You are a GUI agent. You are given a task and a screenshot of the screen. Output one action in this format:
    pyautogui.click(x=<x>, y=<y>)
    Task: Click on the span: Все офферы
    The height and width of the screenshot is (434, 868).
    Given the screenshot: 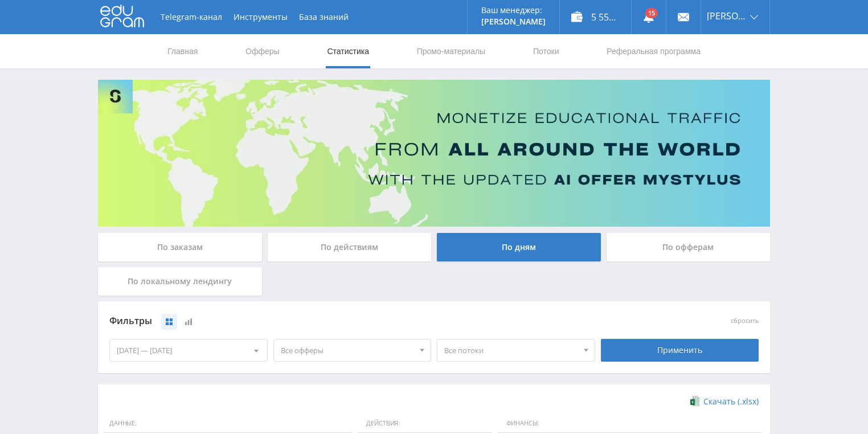 What is the action you would take?
    pyautogui.click(x=348, y=350)
    